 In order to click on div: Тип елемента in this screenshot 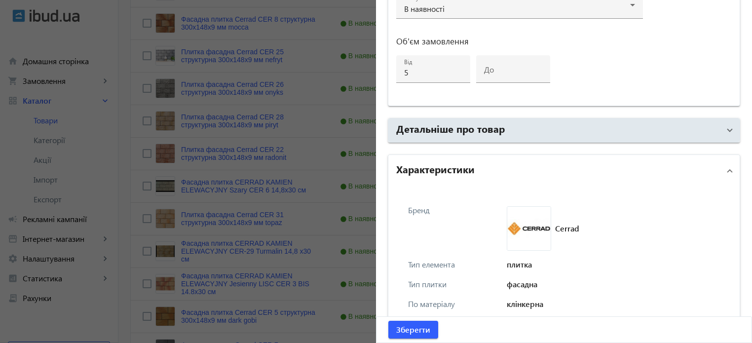, I will do `click(445, 264)`.